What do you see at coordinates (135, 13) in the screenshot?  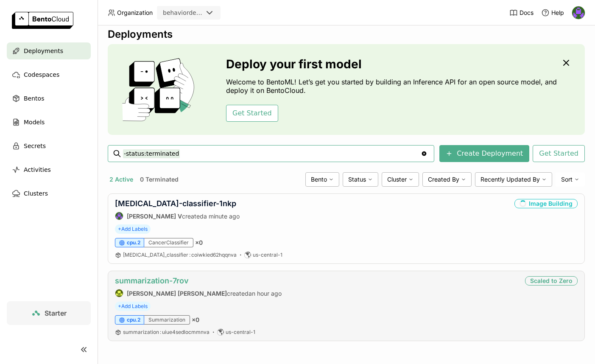 I see `span: Organization` at bounding box center [135, 13].